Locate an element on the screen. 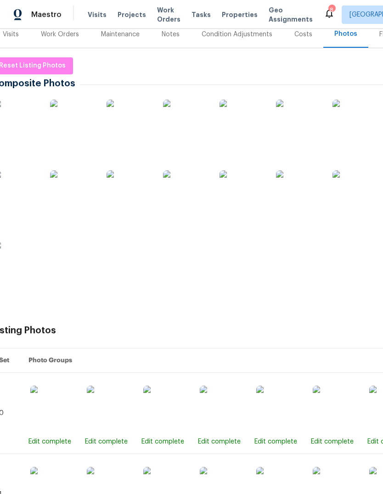 The height and width of the screenshot is (494, 383). span: Projects is located at coordinates (132, 15).